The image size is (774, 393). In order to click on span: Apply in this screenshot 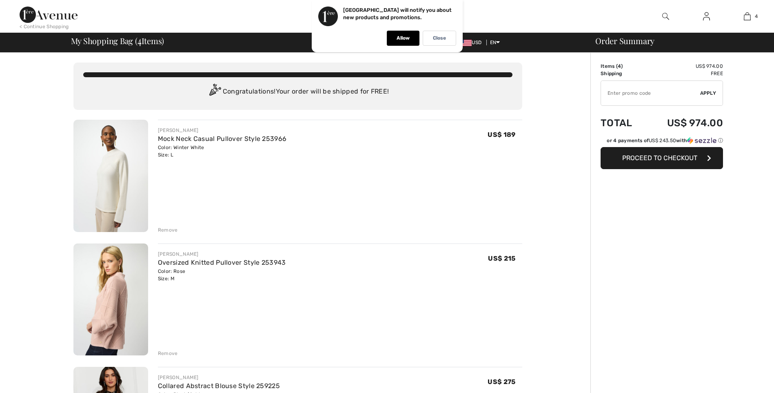, I will do `click(709, 93)`.